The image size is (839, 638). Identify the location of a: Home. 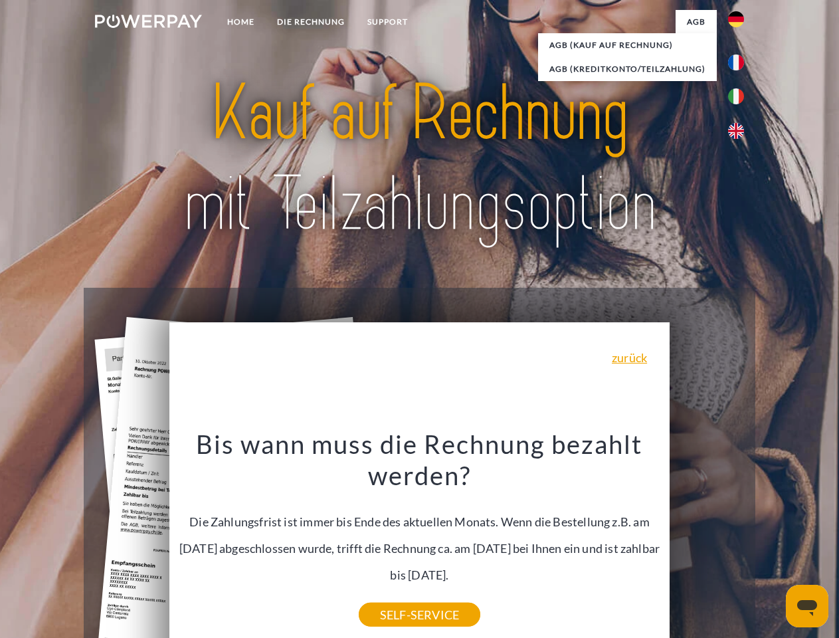
(240, 22).